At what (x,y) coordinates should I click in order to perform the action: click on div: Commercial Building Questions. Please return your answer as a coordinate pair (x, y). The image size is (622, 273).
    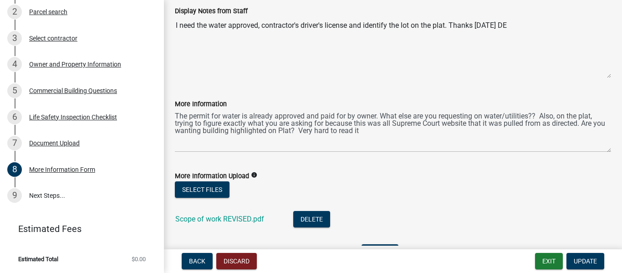
    Looking at the image, I should click on (73, 91).